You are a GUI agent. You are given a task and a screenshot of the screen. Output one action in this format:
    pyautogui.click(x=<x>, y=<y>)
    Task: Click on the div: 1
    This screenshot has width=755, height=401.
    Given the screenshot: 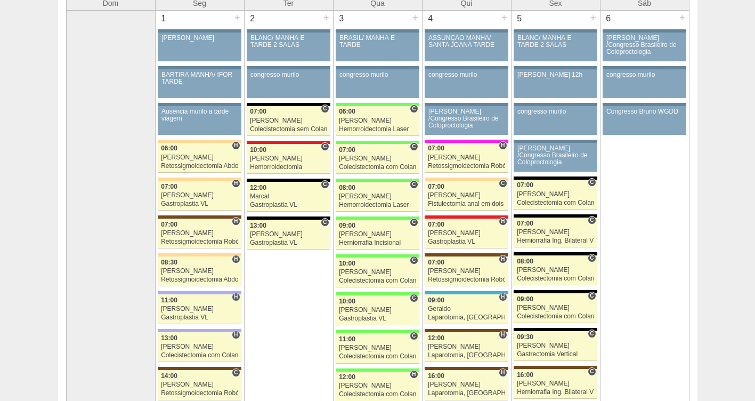 What is the action you would take?
    pyautogui.click(x=164, y=19)
    